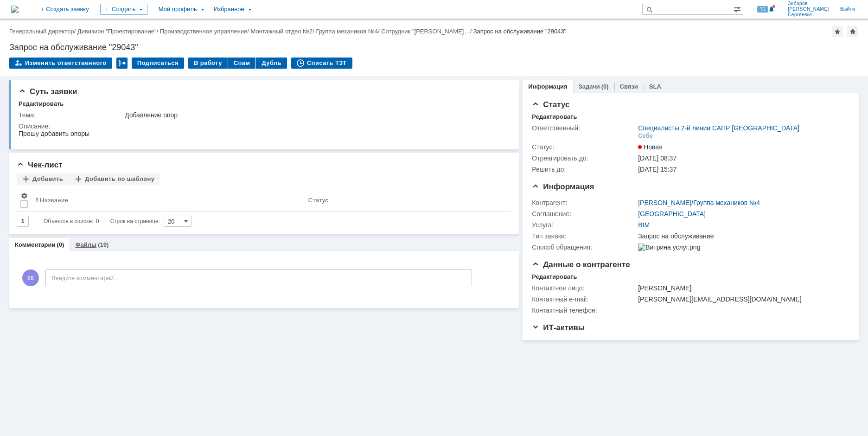 Image resolution: width=868 pixels, height=436 pixels. Describe the element at coordinates (559, 327) in the screenshot. I see `span: ИТ-активы` at that location.